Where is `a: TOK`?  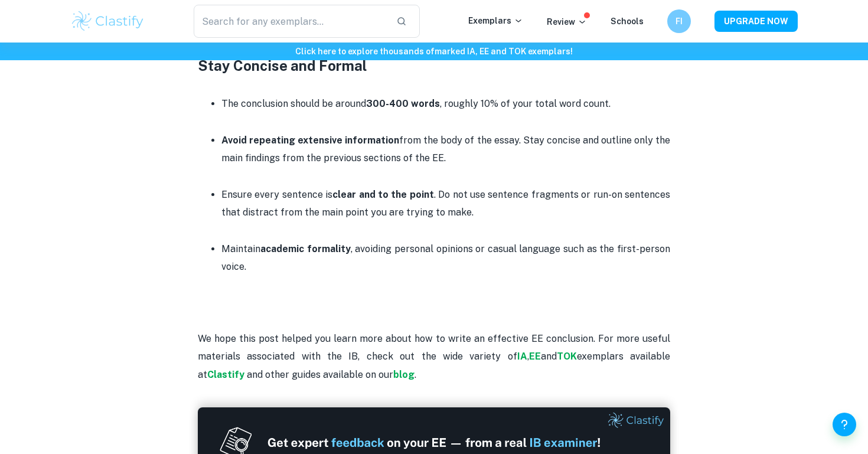
a: TOK is located at coordinates (567, 356).